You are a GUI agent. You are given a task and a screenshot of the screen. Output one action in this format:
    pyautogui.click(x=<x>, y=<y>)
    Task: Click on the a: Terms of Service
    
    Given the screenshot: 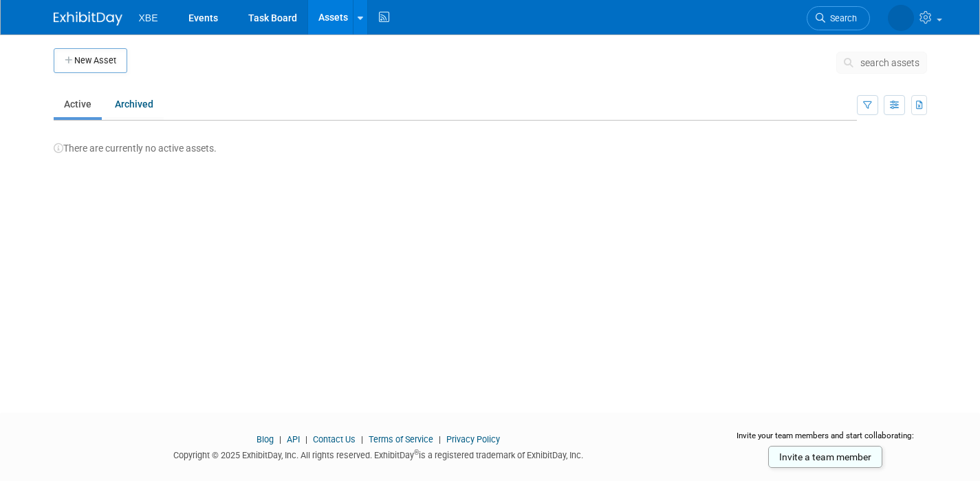 What is the action you would take?
    pyautogui.click(x=401, y=439)
    